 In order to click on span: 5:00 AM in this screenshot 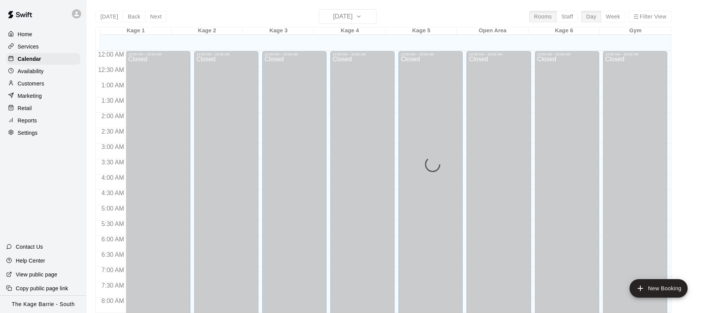, I will do `click(113, 208)`.